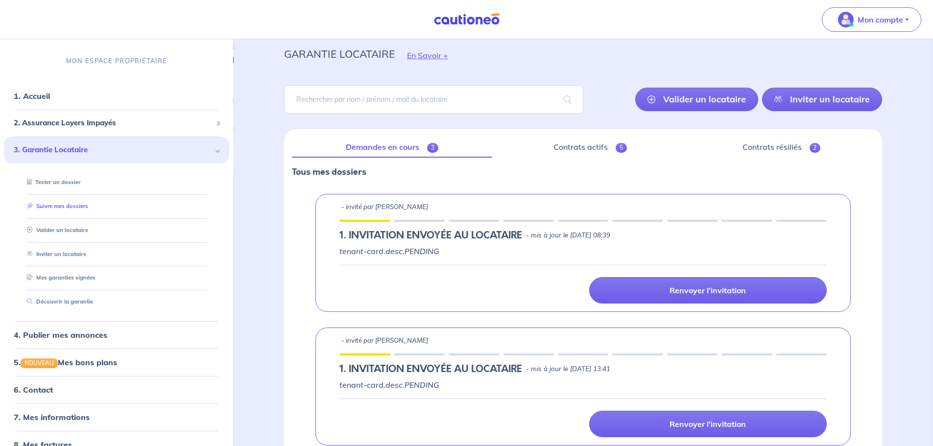  Describe the element at coordinates (568, 99) in the screenshot. I see `span: search` at that location.